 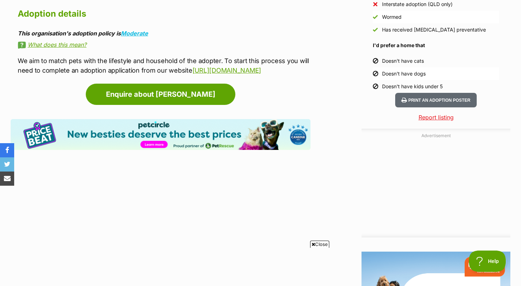 What do you see at coordinates (436, 100) in the screenshot?
I see `button: Print an adoption poster` at bounding box center [436, 100].